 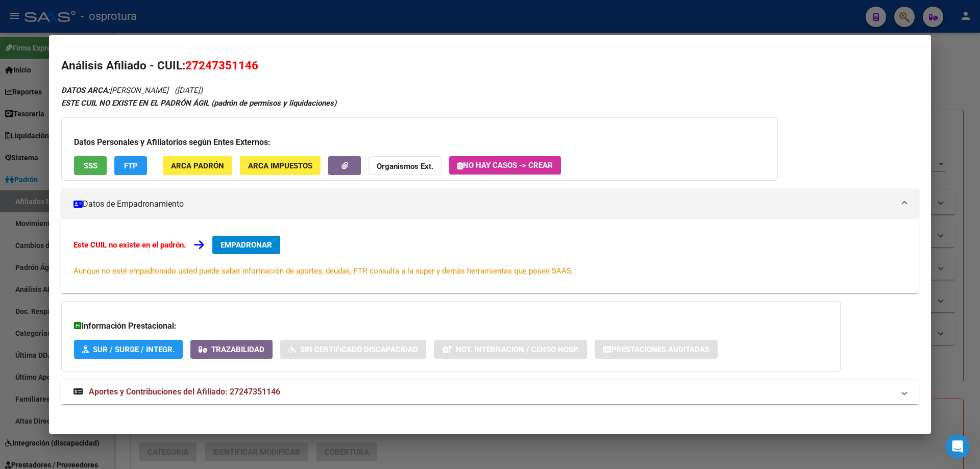 I want to click on h1: Fin, so click(x=56, y=8).